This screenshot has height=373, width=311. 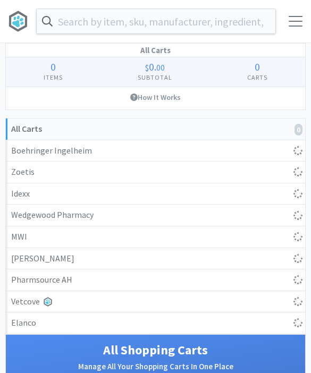 I want to click on div: Wedgewood Pharmacy, so click(x=155, y=215).